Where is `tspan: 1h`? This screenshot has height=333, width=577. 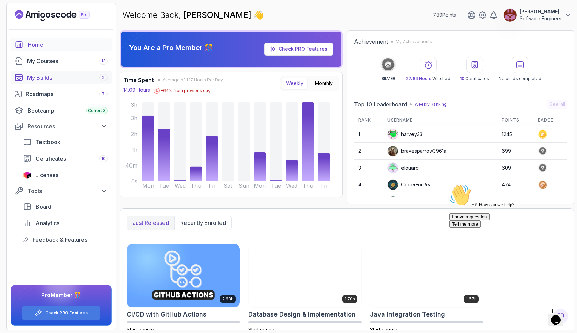 tspan: 1h is located at coordinates (134, 150).